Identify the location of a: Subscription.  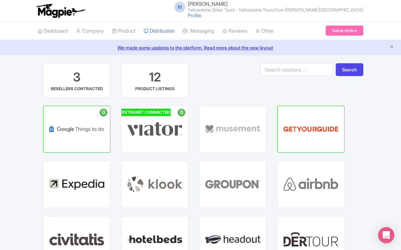
(345, 31).